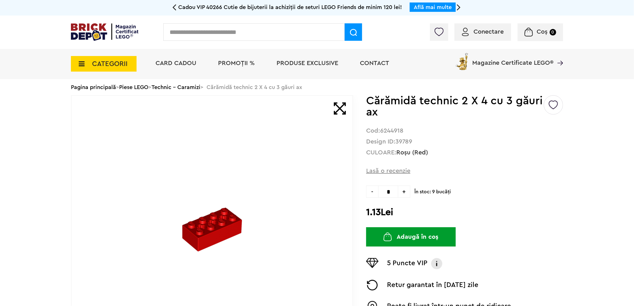 Image resolution: width=634 pixels, height=306 pixels. What do you see at coordinates (307, 63) in the screenshot?
I see `a: Produse exclusive` at bounding box center [307, 63].